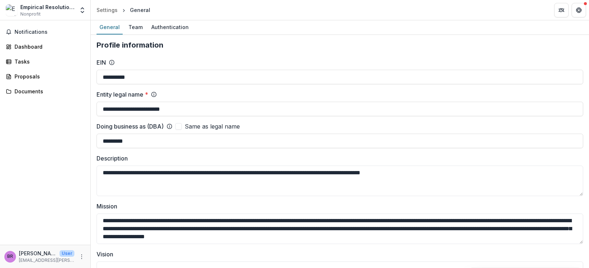 The image size is (589, 268). I want to click on div: Bebe Ryan, so click(10, 256).